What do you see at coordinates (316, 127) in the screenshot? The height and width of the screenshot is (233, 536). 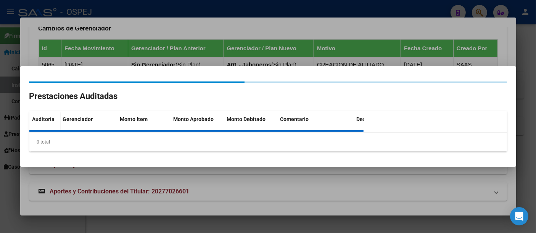 I see `datatable-header-cell: Comentario` at bounding box center [316, 127].